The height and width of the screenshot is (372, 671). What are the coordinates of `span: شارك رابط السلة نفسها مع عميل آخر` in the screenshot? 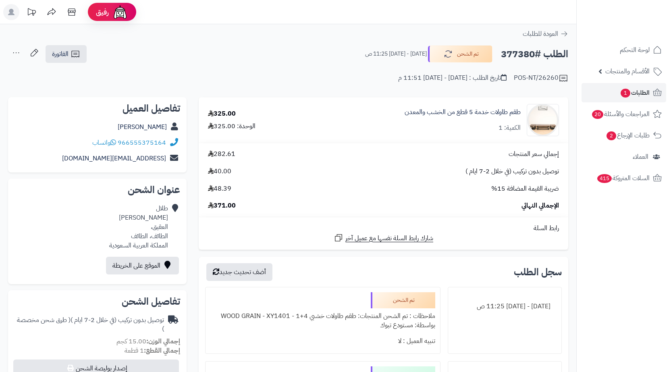 It's located at (389, 238).